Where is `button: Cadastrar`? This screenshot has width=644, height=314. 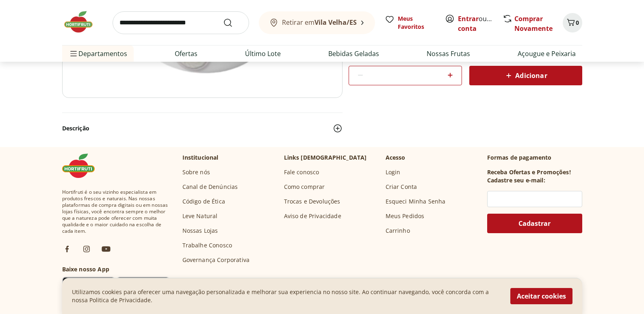 button: Cadastrar is located at coordinates (534, 224).